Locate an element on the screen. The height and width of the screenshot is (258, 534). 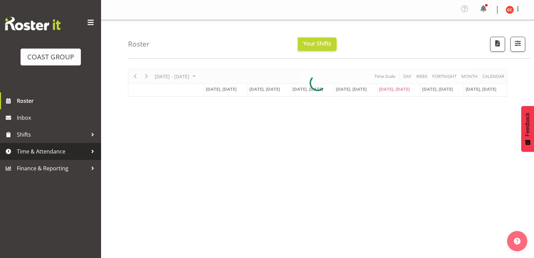
img: help-xxl-2.png is located at coordinates (518, 241).